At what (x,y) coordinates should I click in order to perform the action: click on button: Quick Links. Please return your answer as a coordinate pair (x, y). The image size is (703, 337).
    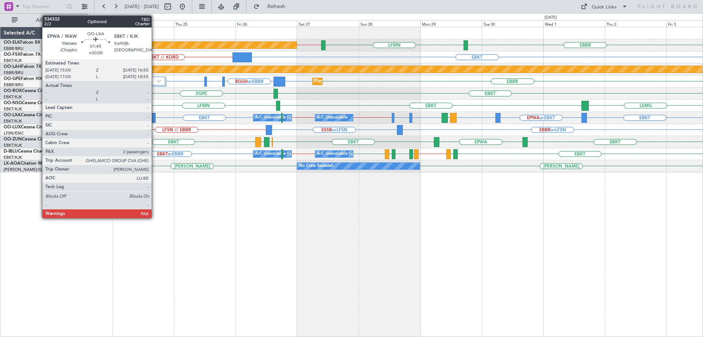
    Looking at the image, I should click on (604, 7).